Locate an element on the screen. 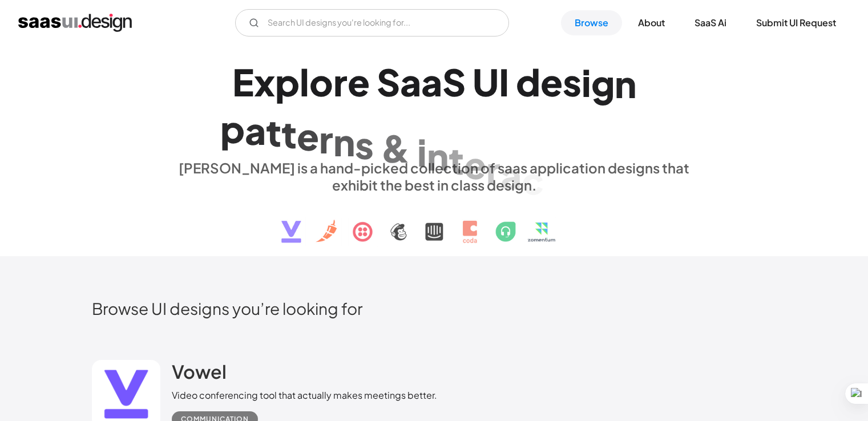  h2: Vowel is located at coordinates (199, 371).